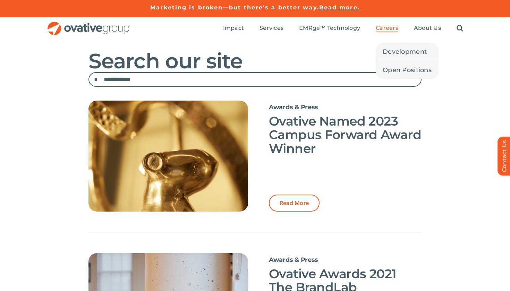 This screenshot has height=291, width=510. I want to click on span: Development, so click(405, 52).